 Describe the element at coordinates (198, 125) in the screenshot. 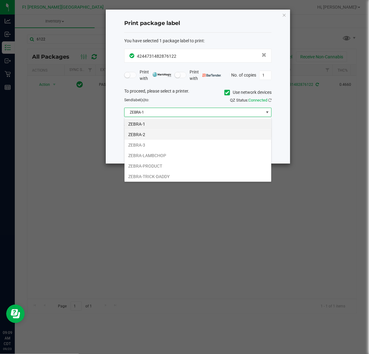

I see `div: Select a label template.` at that location.